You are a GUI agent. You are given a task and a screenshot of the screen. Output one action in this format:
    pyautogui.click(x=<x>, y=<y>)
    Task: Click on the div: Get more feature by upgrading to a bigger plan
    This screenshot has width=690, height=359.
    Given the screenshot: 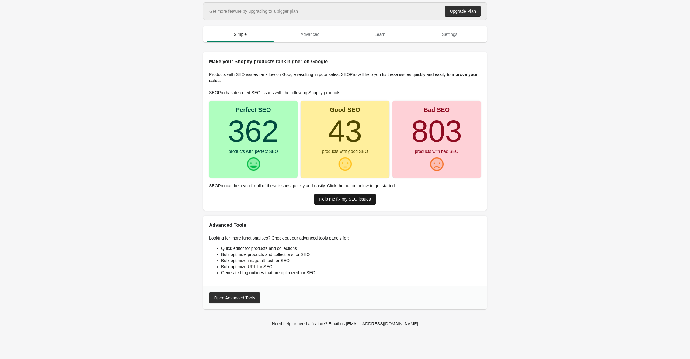 What is the action you would take?
    pyautogui.click(x=253, y=11)
    